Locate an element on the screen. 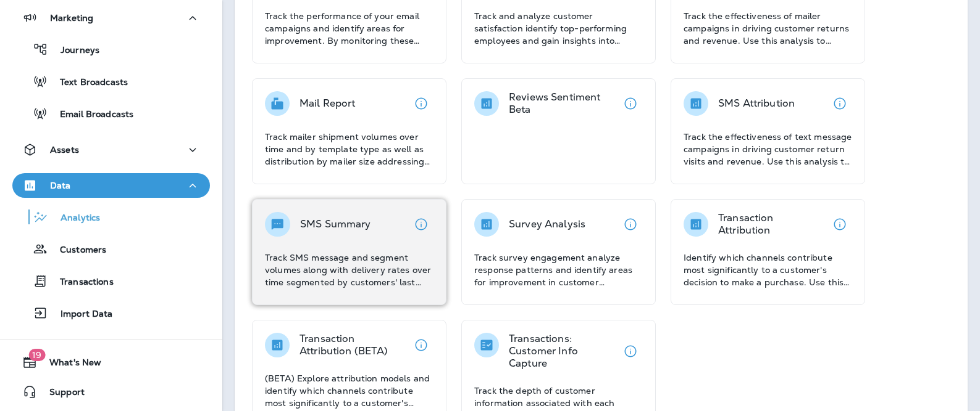 This screenshot has width=980, height=411. p: Customers is located at coordinates (76, 251).